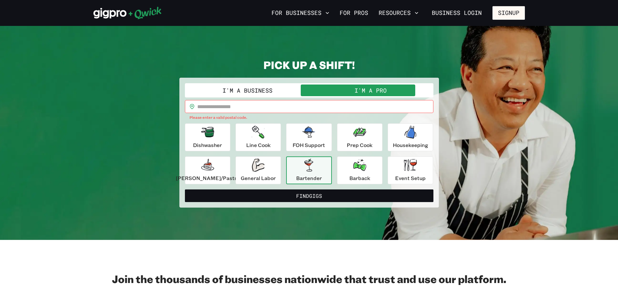 This screenshot has height=295, width=618. Describe the element at coordinates (457, 13) in the screenshot. I see `a: Business Login` at that location.